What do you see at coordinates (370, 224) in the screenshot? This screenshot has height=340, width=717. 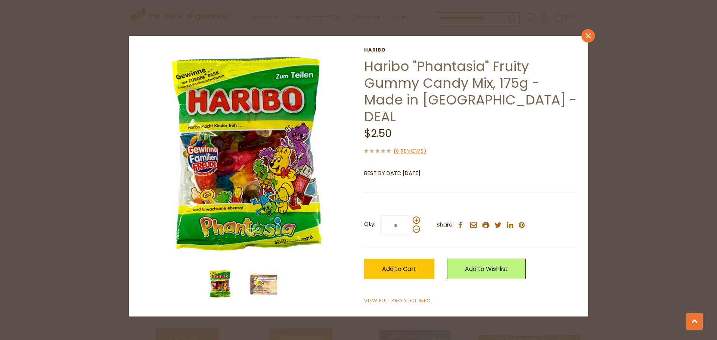 I see `strong: Qty:` at bounding box center [370, 224].